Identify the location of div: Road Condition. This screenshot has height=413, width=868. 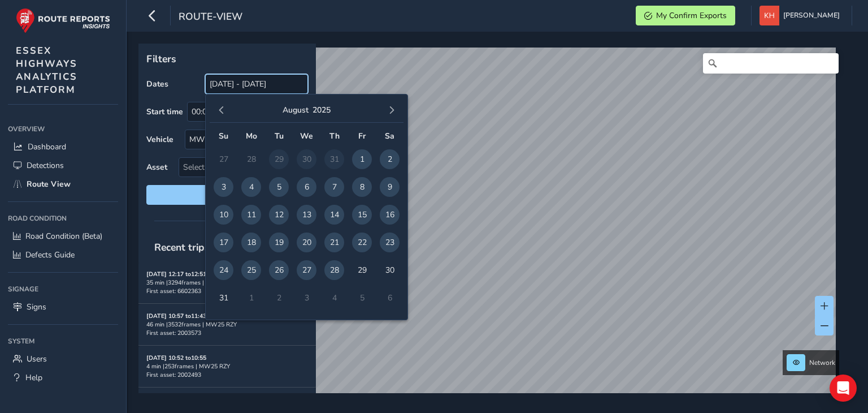
(63, 218).